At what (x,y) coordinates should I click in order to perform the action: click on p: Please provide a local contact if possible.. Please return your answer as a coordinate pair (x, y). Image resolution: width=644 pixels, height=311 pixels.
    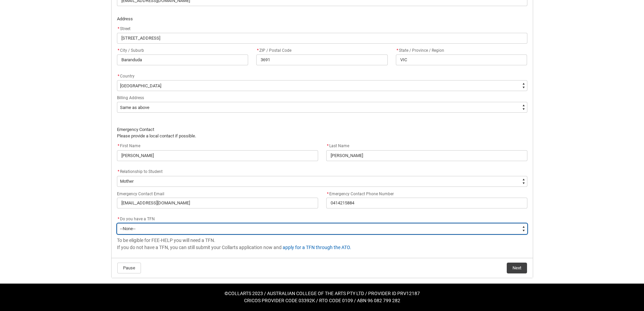
    Looking at the image, I should click on (322, 136).